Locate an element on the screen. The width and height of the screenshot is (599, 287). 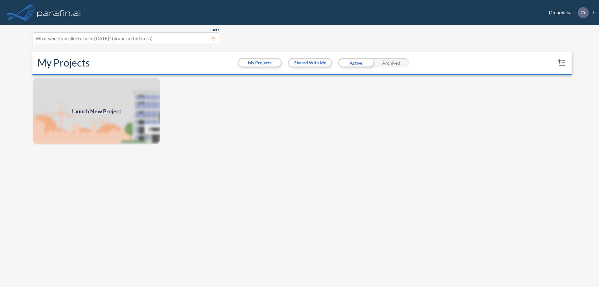
button: sort is located at coordinates (561, 63).